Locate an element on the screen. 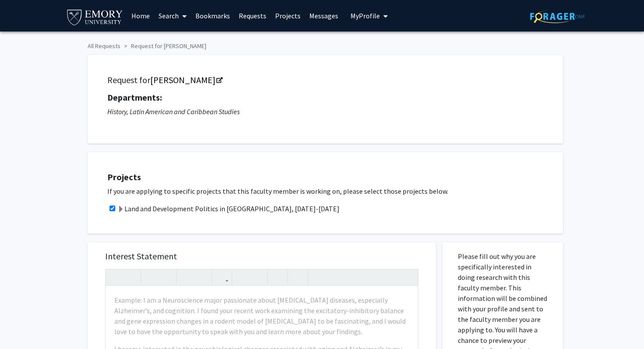 The height and width of the screenshot is (349, 644). img: Emory University Logo is located at coordinates (95, 16).